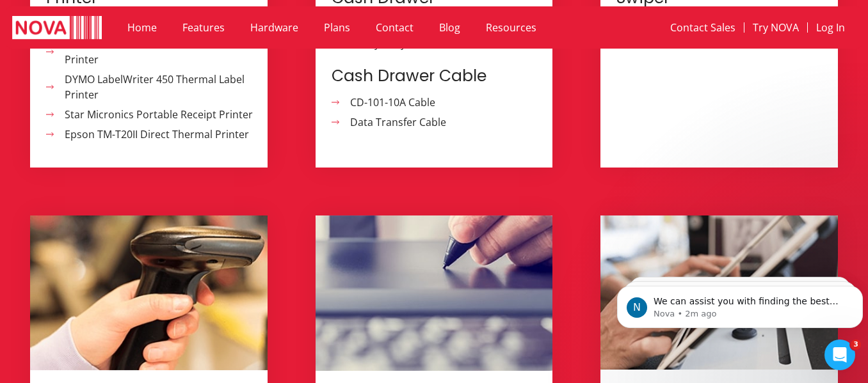 Image resolution: width=868 pixels, height=383 pixels. I want to click on a: Try NOVA, so click(776, 28).